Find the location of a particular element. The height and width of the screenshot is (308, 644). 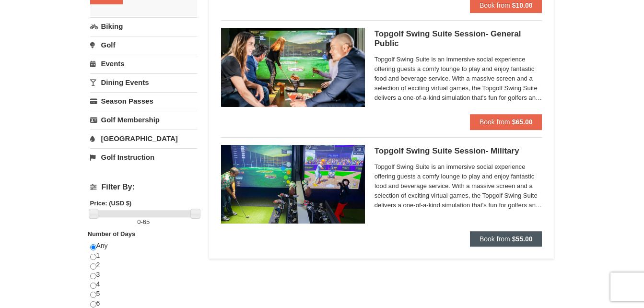

h4: Filter By: is located at coordinates (144, 187).